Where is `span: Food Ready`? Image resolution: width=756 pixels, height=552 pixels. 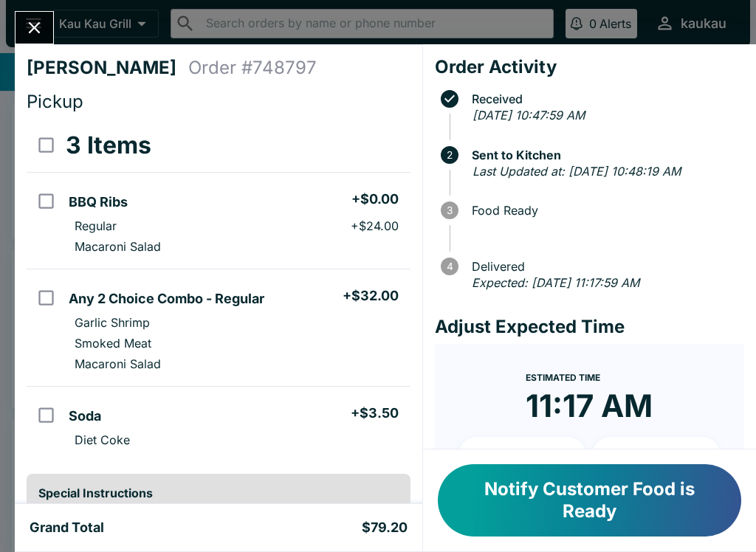
span: Food Ready is located at coordinates (604, 211).